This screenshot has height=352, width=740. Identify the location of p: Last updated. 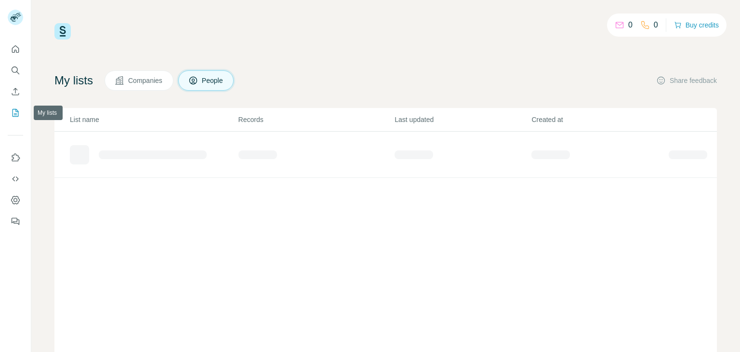
(462, 119).